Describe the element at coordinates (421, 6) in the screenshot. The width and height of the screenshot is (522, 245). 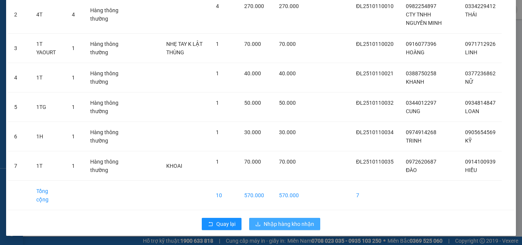
I see `span: 0982254897` at that location.